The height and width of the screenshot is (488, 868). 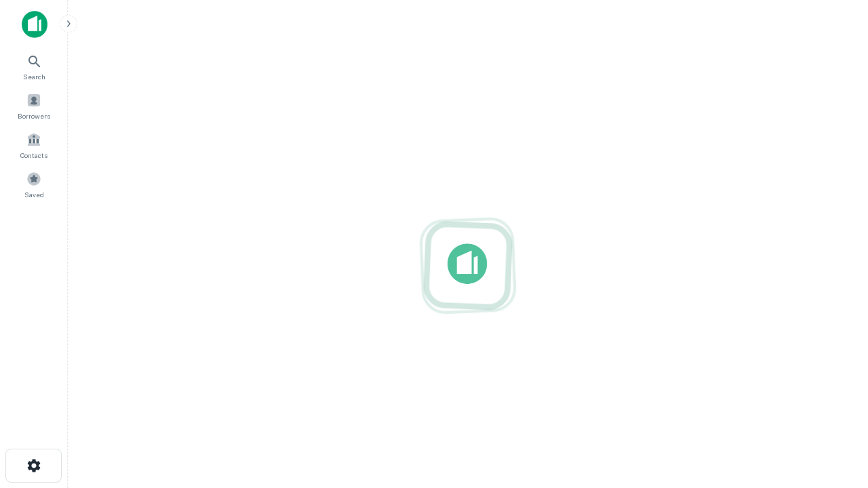 What do you see at coordinates (34, 116) in the screenshot?
I see `span: Borrowers` at bounding box center [34, 116].